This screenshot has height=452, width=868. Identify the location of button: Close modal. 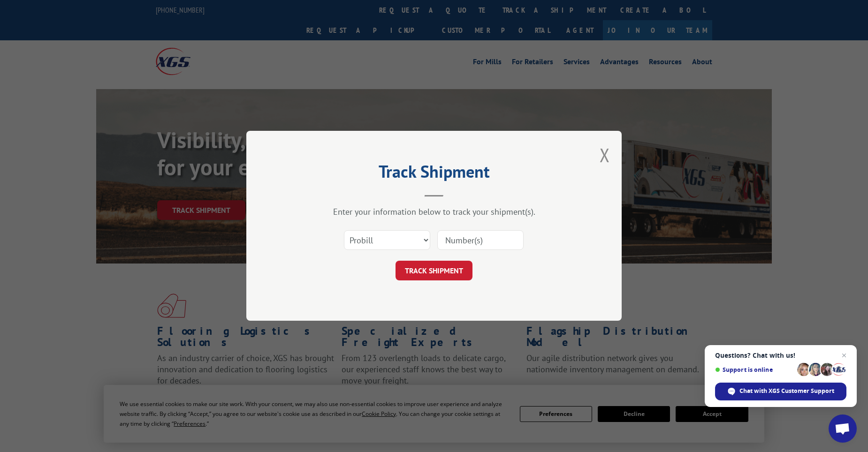
(605, 155).